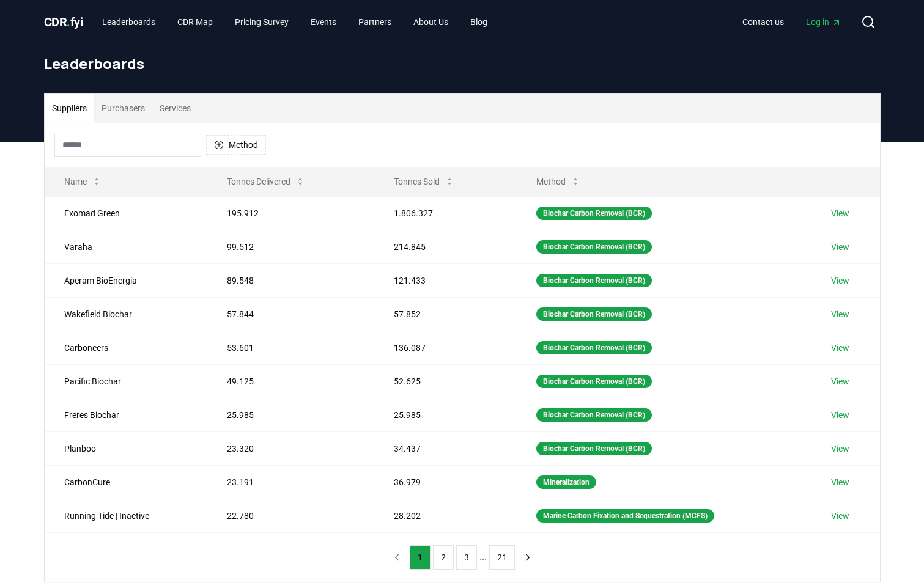  Describe the element at coordinates (175, 108) in the screenshot. I see `button: Services` at that location.